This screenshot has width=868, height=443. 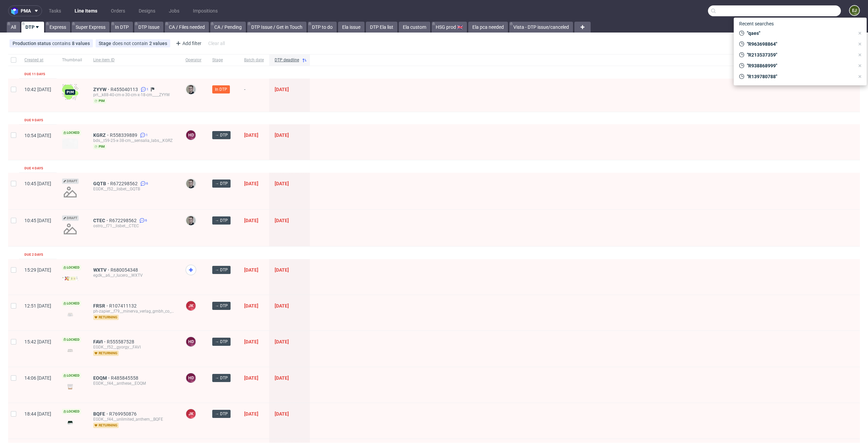 What do you see at coordinates (191, 414) in the screenshot?
I see `figcaption: JK` at bounding box center [191, 414].